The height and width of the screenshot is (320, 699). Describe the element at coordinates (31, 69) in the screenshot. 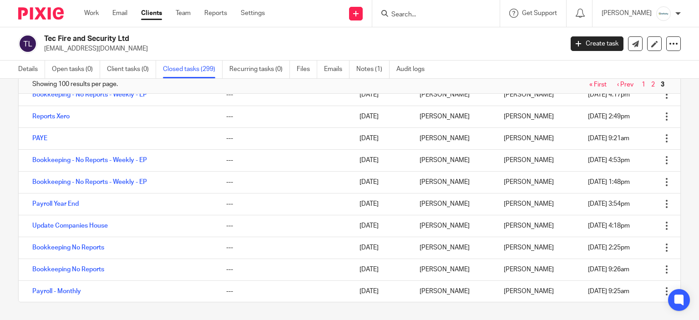

I see `a: Details` at that location.